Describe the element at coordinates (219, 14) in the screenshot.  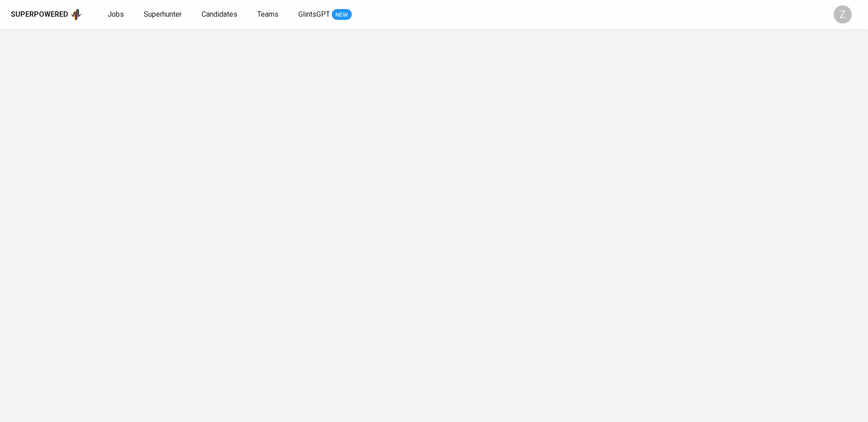
I see `span: Candidates` at that location.